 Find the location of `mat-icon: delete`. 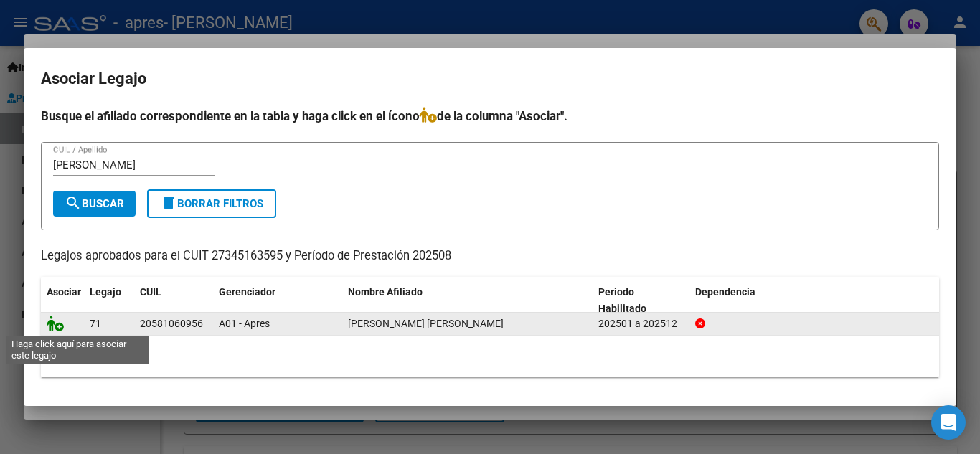

mat-icon: delete is located at coordinates (169, 203).